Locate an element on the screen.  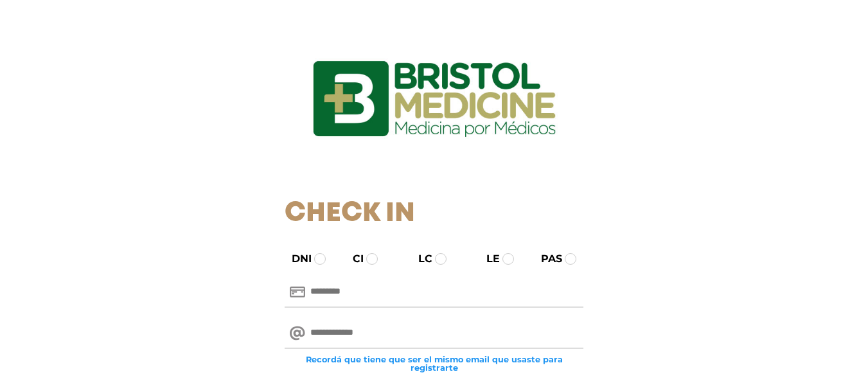
img: logo_ingresarbristol.jpg is located at coordinates (434, 99).